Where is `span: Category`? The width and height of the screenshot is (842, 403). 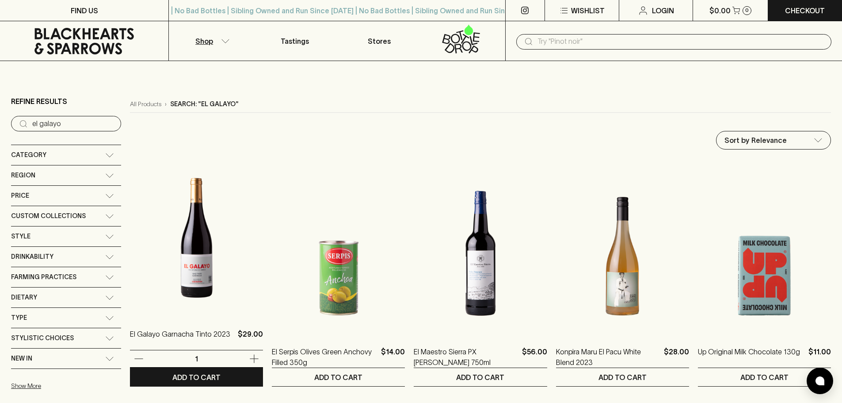
span: Category is located at coordinates (29, 155).